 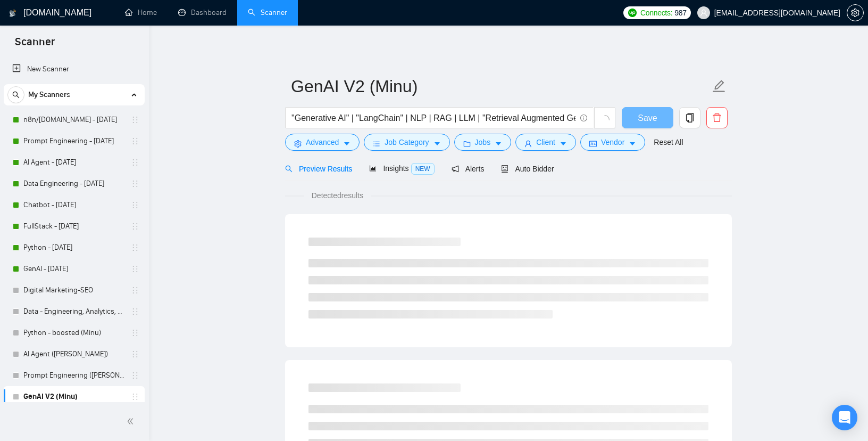 What do you see at coordinates (74, 311) in the screenshot?
I see `a: Data - Engineering, Analytics, Warehousing - Final (Minu)` at bounding box center [74, 311].